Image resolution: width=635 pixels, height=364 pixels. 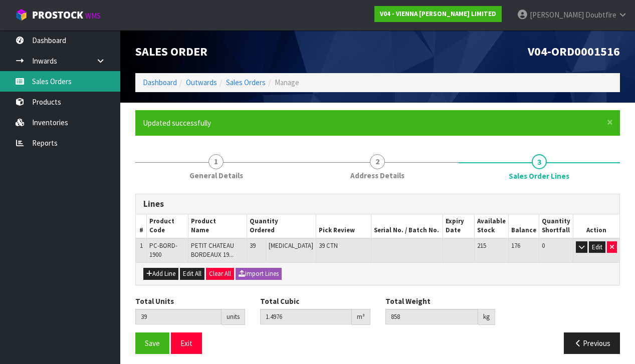 I want to click on span: V04-ORD0001516, so click(x=574, y=51).